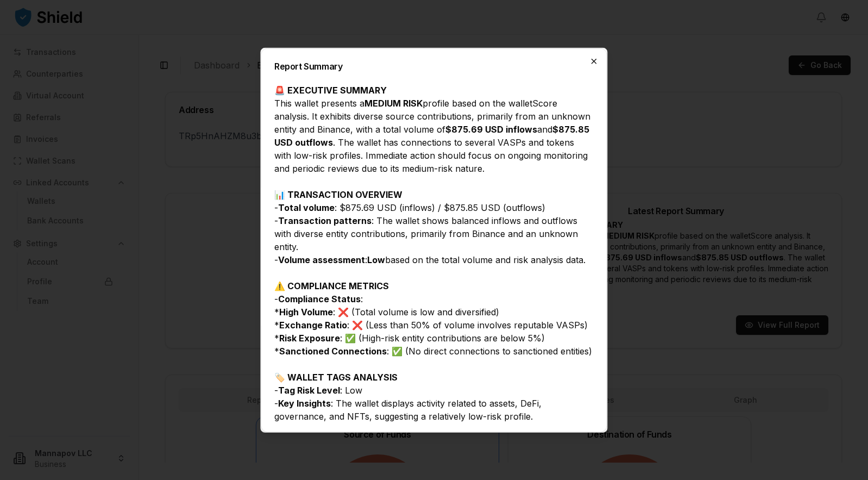  Describe the element at coordinates (333, 350) in the screenshot. I see `strong: Sanctioned Connections` at that location.